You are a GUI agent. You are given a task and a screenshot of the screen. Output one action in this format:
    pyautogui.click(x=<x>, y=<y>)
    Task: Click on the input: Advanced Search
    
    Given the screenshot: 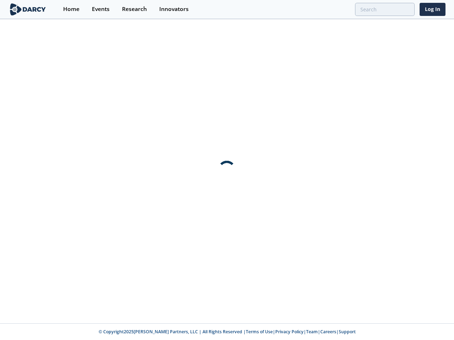 What is the action you would take?
    pyautogui.click(x=385, y=9)
    